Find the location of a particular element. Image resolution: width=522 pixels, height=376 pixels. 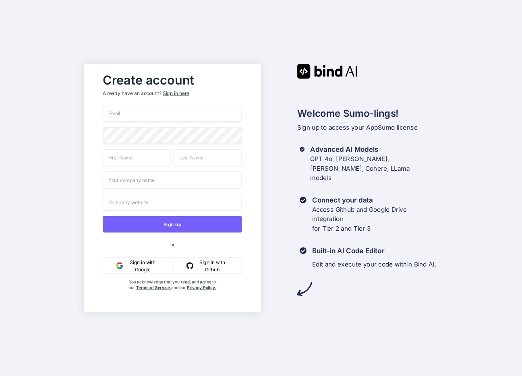

h3: Built-in AI Code Editor is located at coordinates (374, 251).